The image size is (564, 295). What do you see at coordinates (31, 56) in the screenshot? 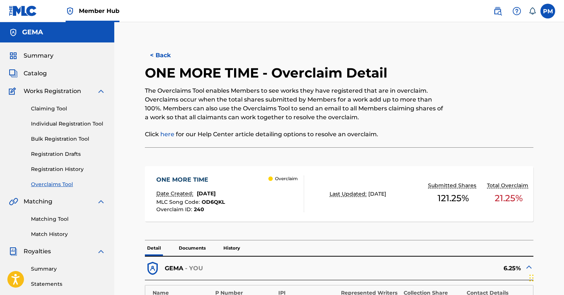
I see `a: SummarySummary` at bounding box center [31, 56].